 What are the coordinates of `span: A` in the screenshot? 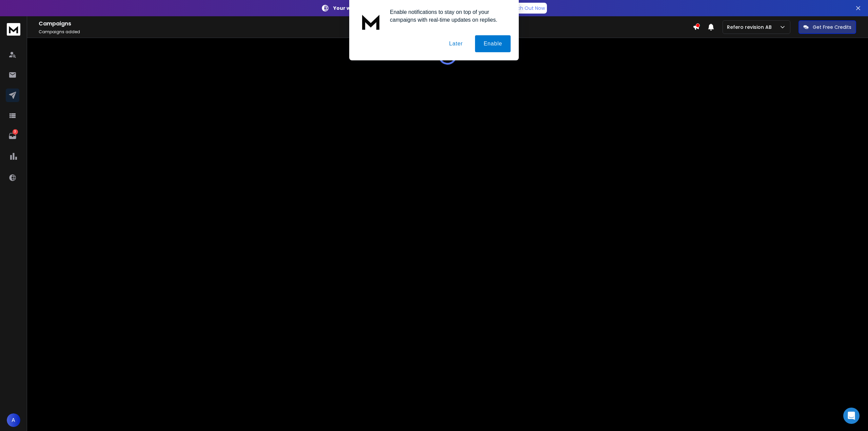 It's located at (14, 420).